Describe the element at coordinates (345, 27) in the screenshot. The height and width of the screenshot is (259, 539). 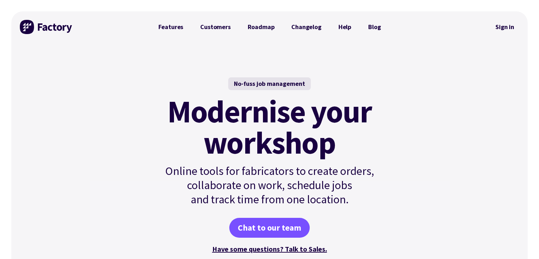
I see `a: Help` at that location.